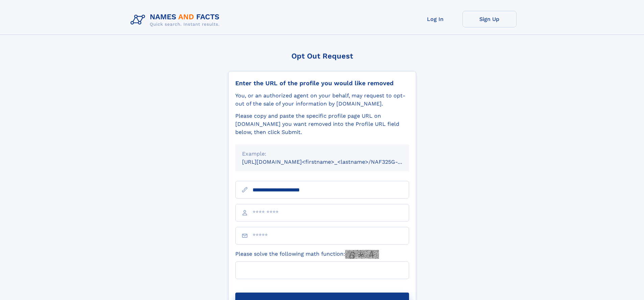 The height and width of the screenshot is (300, 644). What do you see at coordinates (322, 56) in the screenshot?
I see `div: Opt Out Request` at bounding box center [322, 56].